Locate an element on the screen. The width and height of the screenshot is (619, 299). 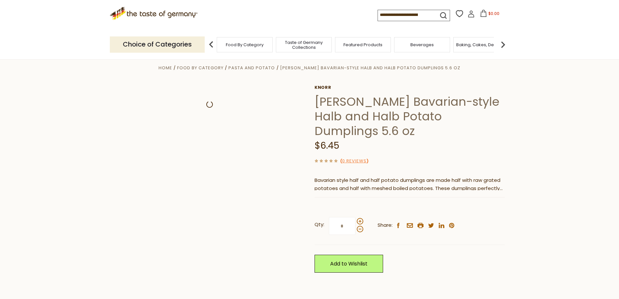
a: 0 Reviews is located at coordinates (354, 161).